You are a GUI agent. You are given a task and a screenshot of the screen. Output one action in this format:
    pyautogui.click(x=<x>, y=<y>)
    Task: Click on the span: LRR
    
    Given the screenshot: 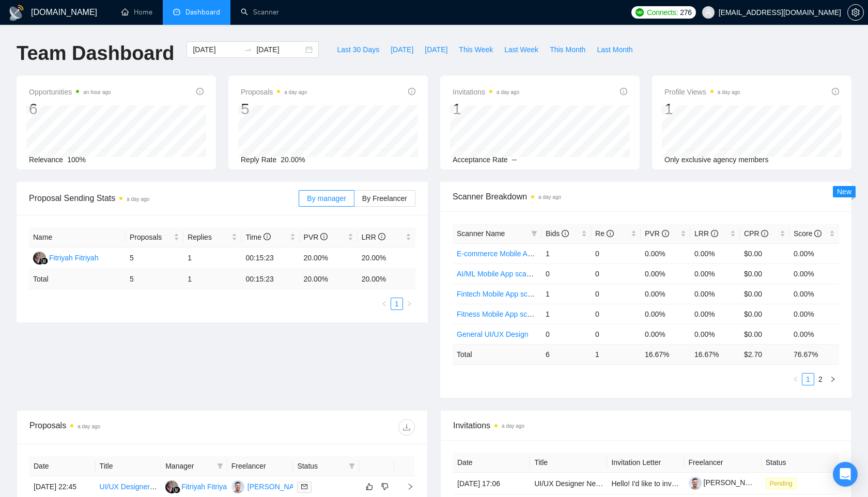 What is the action you would take?
    pyautogui.click(x=706, y=234)
    